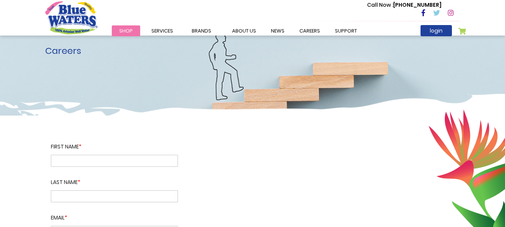 The width and height of the screenshot is (505, 227). I want to click on label: First name, so click(114, 149).